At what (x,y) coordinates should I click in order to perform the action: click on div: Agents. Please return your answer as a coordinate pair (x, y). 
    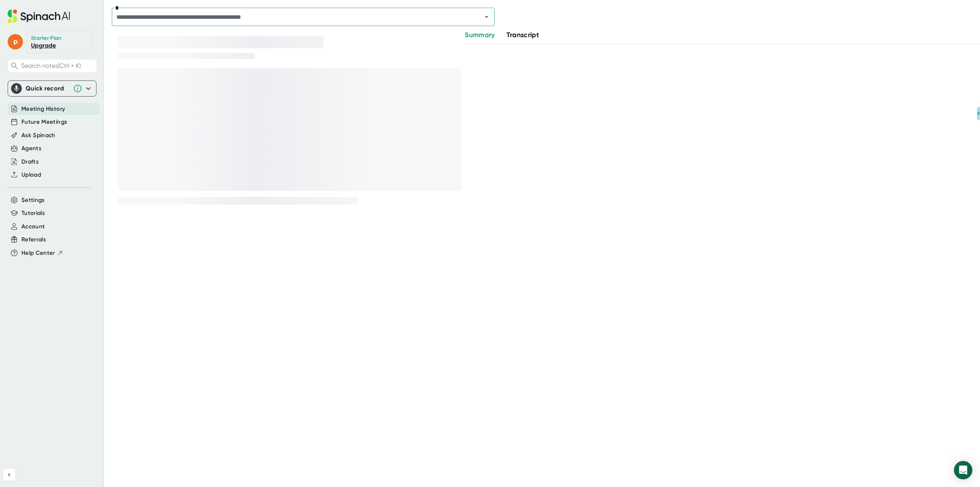
    Looking at the image, I should click on (32, 149).